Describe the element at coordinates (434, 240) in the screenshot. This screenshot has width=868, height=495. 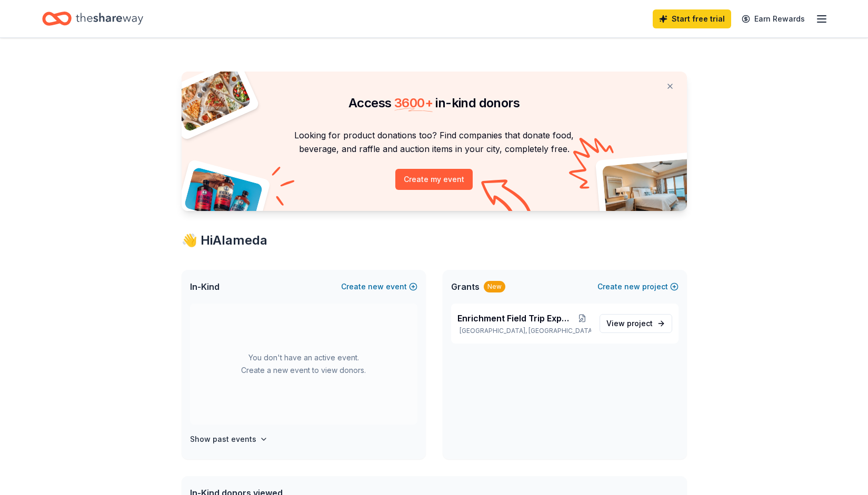
I see `div: 👋 Hi Alameda` at that location.